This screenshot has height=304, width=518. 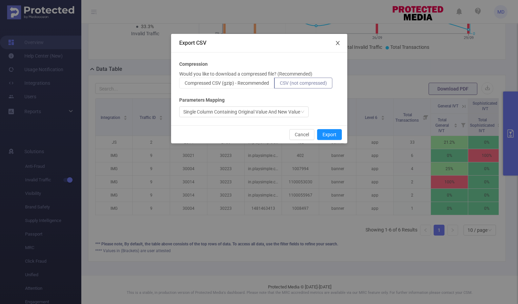 I want to click on button: Export, so click(x=329, y=134).